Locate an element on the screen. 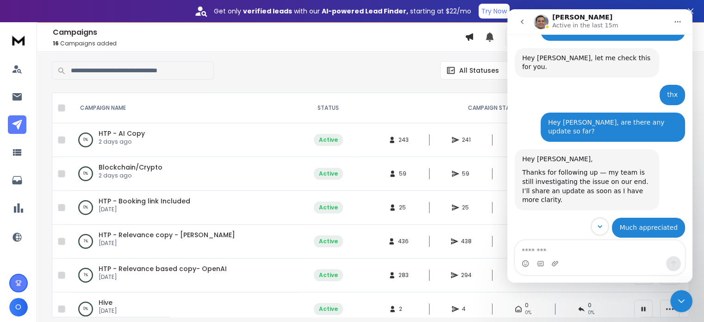  a: HTP - Relevance based copy- OpenAI is located at coordinates (163, 269).